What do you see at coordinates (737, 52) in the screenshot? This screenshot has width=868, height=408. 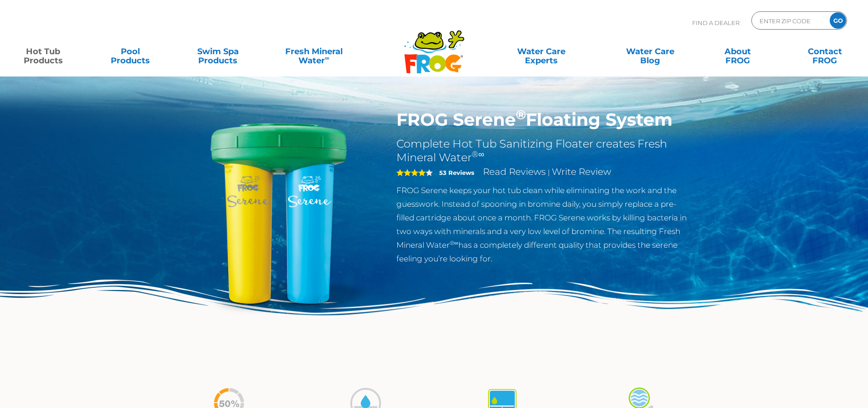 I see `a: AboutFROG` at bounding box center [737, 52].